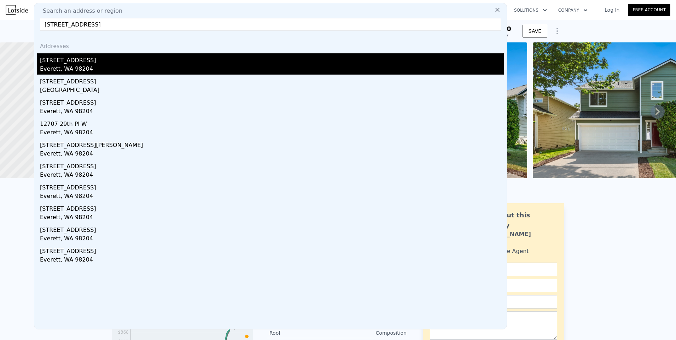 The width and height of the screenshot is (676, 340). I want to click on a: Free Account, so click(649, 10).